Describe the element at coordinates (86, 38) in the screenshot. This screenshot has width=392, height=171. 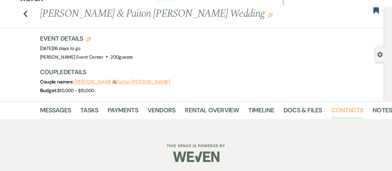
I see `h3: Event Details` at that location.